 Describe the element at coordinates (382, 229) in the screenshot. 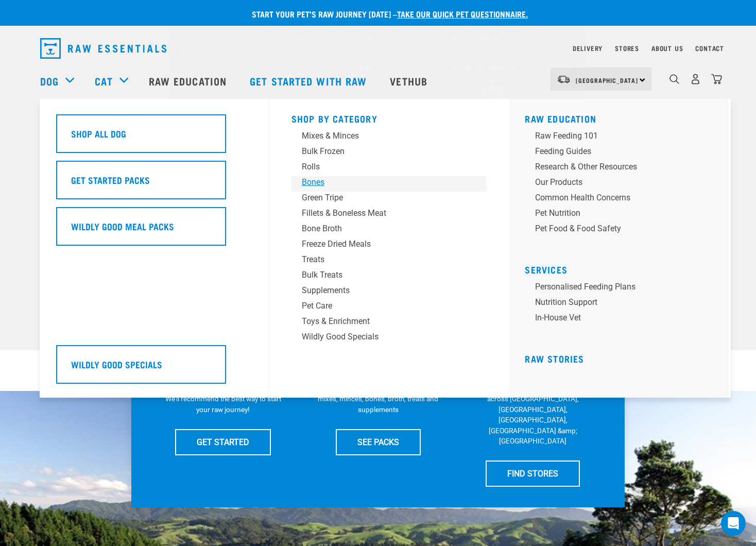

I see `div: Bone Broth` at that location.